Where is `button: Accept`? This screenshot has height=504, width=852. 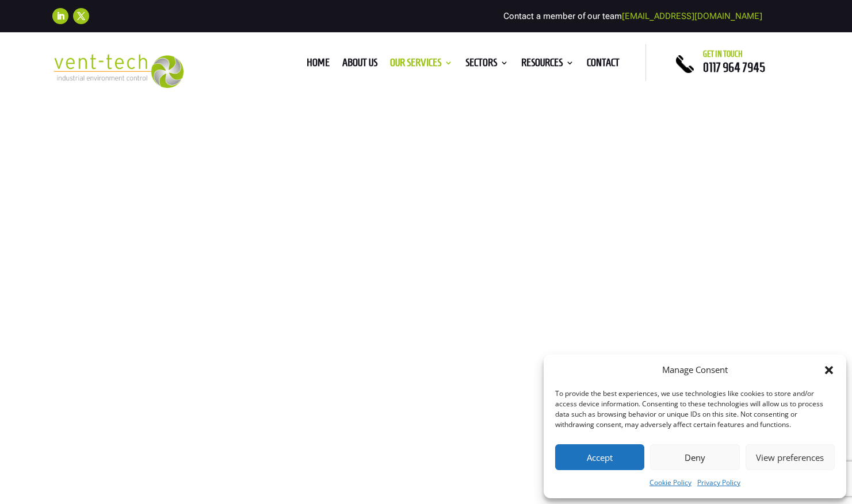 button: Accept is located at coordinates (599, 457).